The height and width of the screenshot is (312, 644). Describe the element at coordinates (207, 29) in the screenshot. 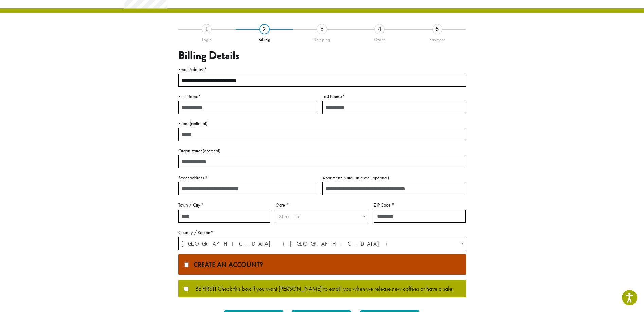

I see `div: 1` at that location.